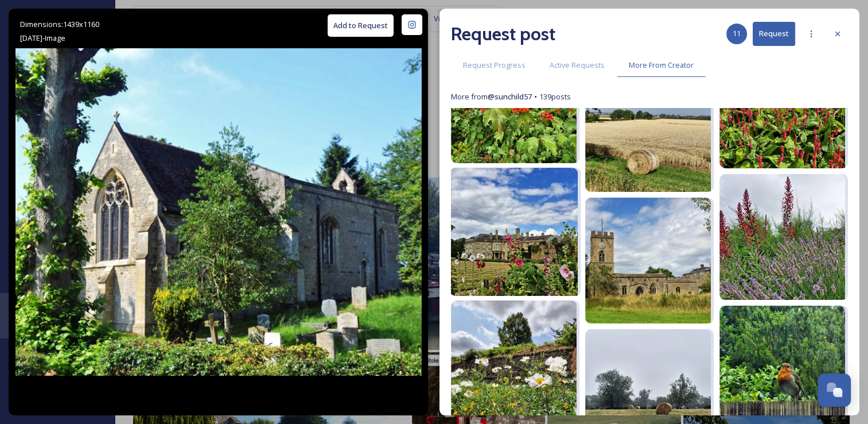  I want to click on button: Add to Request, so click(360, 26).